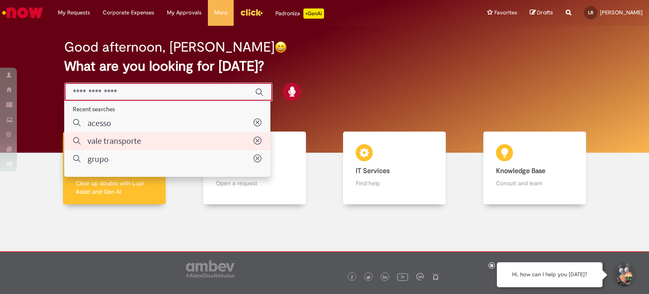  I want to click on div: Padroniza, so click(300, 14).